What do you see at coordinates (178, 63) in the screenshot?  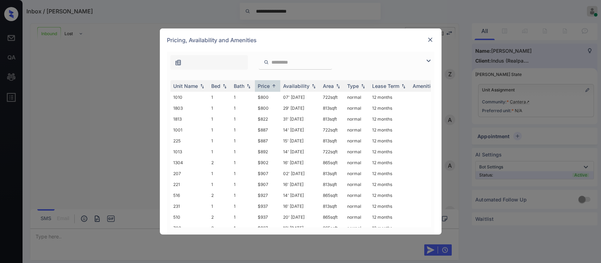 I see `img: icon-zuma` at bounding box center [178, 63].